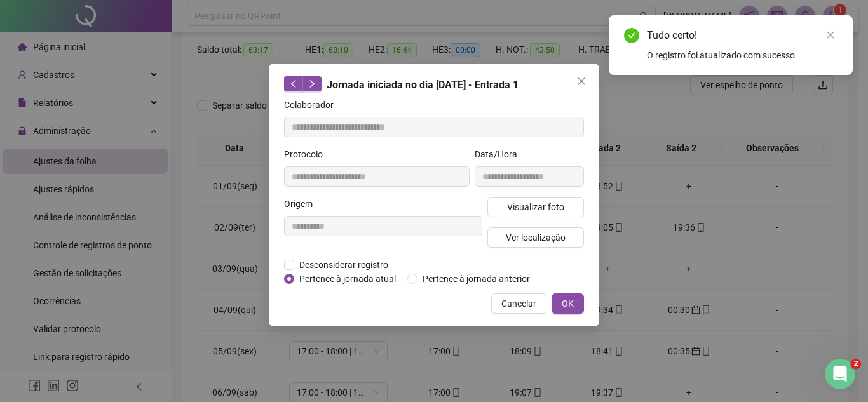  Describe the element at coordinates (348, 279) in the screenshot. I see `span: Pertence à jornada atual` at that location.